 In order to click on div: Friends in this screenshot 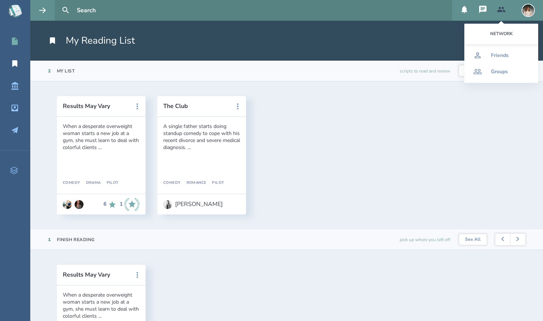, I will do `click(500, 55)`.